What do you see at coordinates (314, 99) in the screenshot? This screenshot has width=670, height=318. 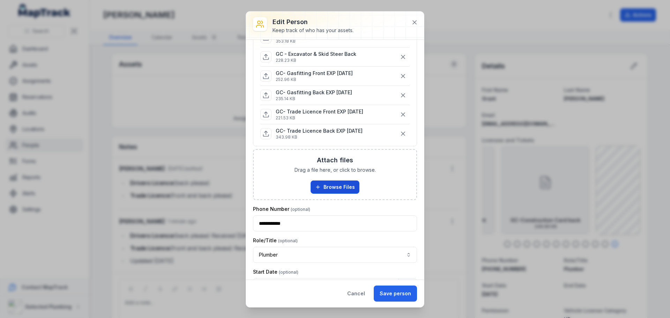 I see `p: 235.14 KB` at bounding box center [314, 99].